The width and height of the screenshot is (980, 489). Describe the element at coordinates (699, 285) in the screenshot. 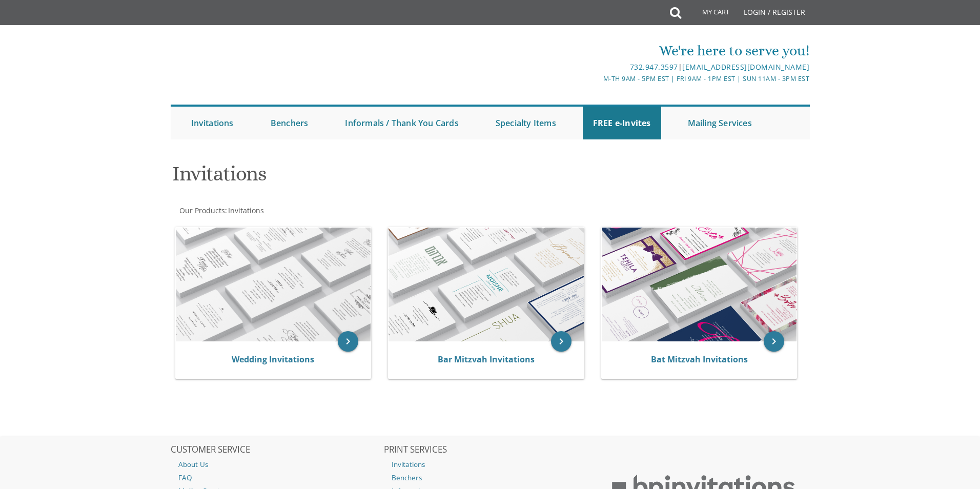

I see `img: Bat Mitzvah Invitations` at that location.